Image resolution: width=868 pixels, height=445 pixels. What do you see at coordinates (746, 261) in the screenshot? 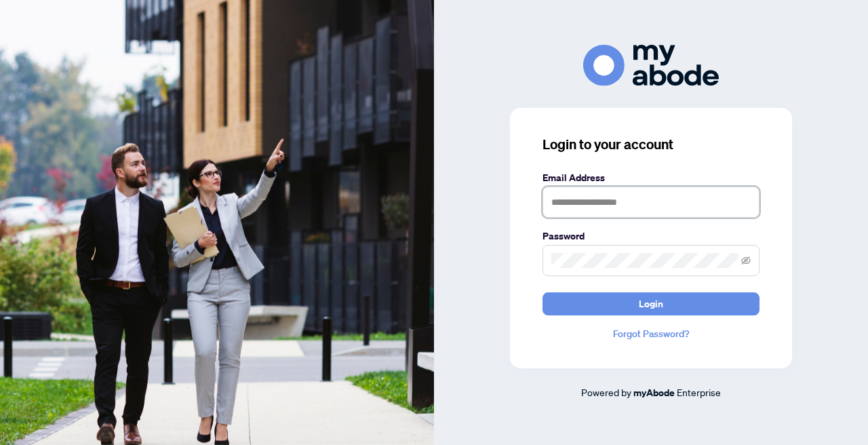
I see `span: eye-invisible` at bounding box center [746, 261].